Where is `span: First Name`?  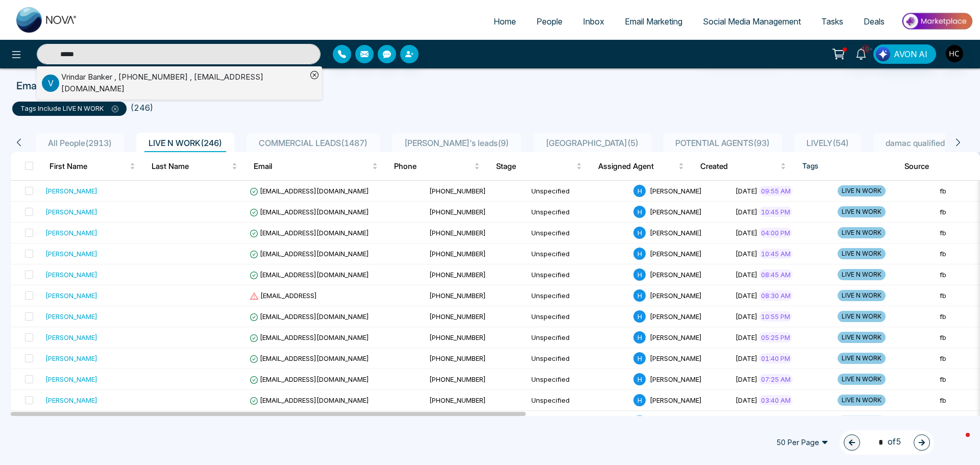
span: First Name is located at coordinates (88, 167).